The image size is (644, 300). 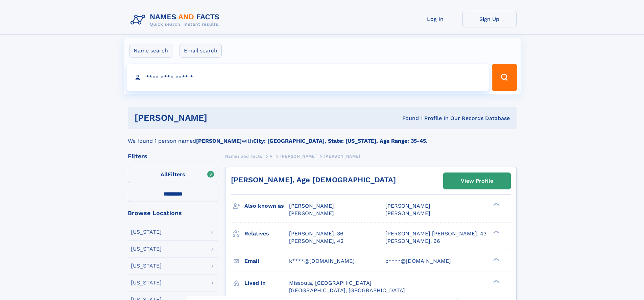 I want to click on div: Browse Locations, so click(x=173, y=213).